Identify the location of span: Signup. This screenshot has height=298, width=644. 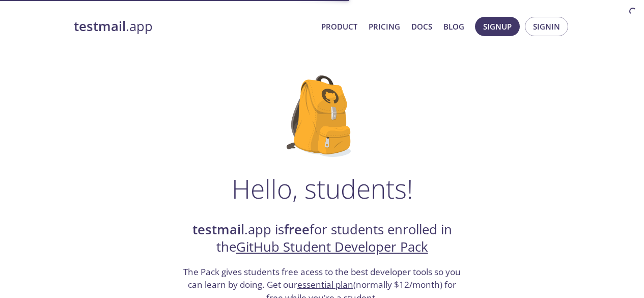
(497, 26).